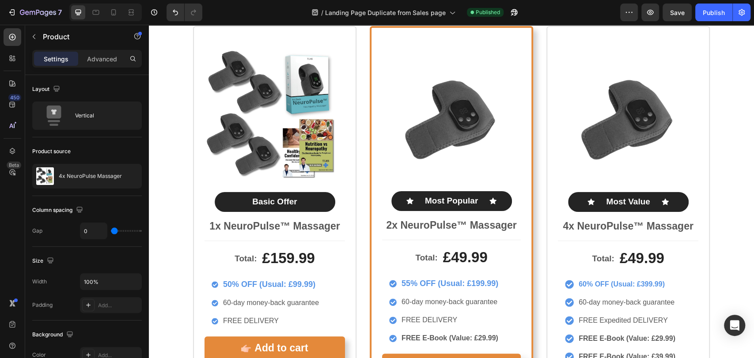 This screenshot has width=754, height=358. Describe the element at coordinates (301, 259) in the screenshot. I see `strong: 55% OFF (Usual: £199.99)` at that location.